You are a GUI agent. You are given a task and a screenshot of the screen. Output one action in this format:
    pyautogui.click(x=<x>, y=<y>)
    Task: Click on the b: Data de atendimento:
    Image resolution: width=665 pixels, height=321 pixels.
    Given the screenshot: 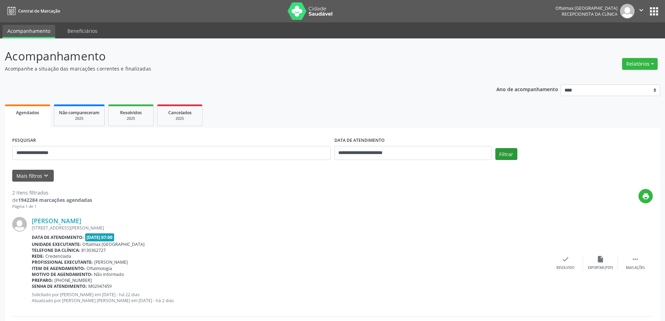 What is the action you would take?
    pyautogui.click(x=58, y=237)
    